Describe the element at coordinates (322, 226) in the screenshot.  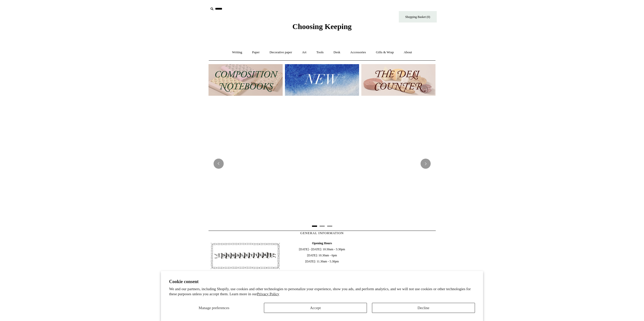
I see `button: Page 2` at that location.